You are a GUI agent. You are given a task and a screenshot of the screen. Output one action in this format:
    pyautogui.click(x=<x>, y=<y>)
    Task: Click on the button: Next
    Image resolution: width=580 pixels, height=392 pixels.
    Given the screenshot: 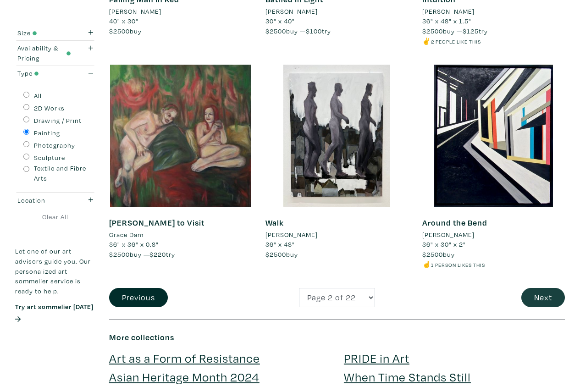 What is the action you would take?
    pyautogui.click(x=543, y=297)
    